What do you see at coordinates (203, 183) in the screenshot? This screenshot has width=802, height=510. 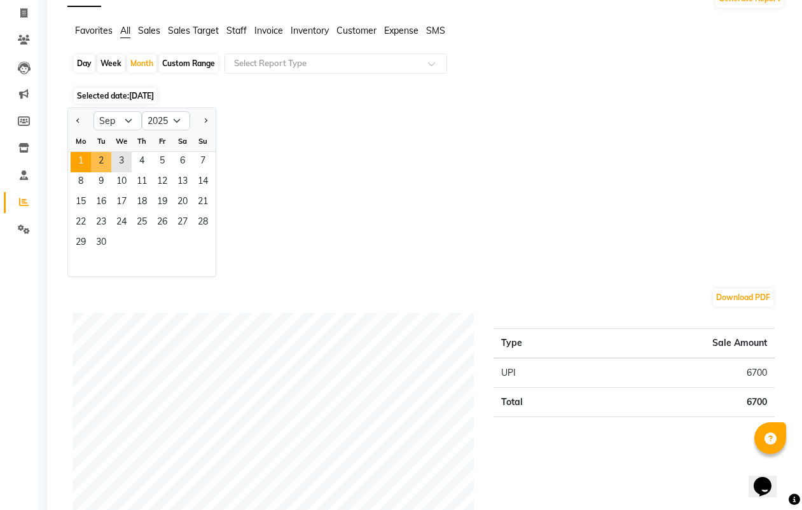 I see `span: 14` at bounding box center [203, 183].